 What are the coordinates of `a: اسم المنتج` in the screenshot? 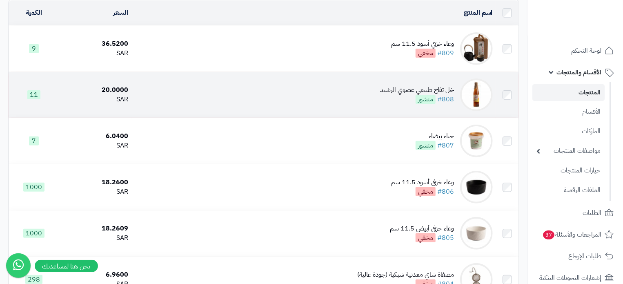 It's located at (478, 13).